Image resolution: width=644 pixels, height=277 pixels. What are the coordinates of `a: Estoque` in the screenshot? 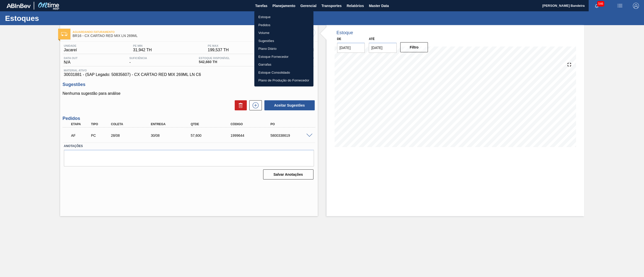 It's located at (284, 17).